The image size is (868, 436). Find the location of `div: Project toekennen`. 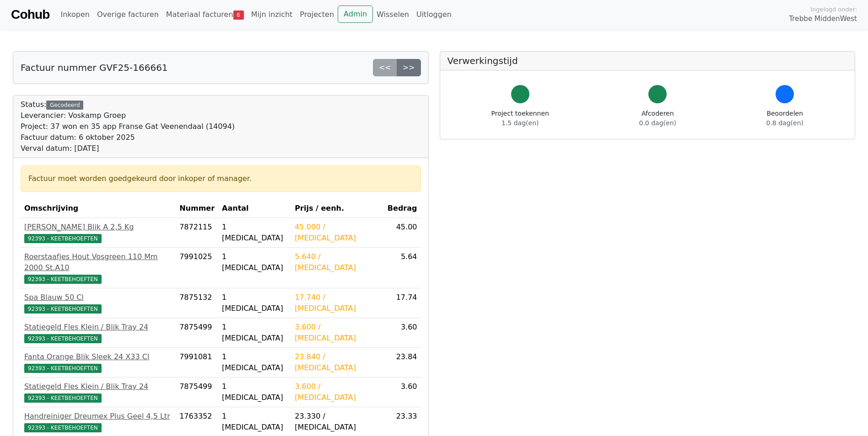

div: Project toekennen is located at coordinates (520, 118).